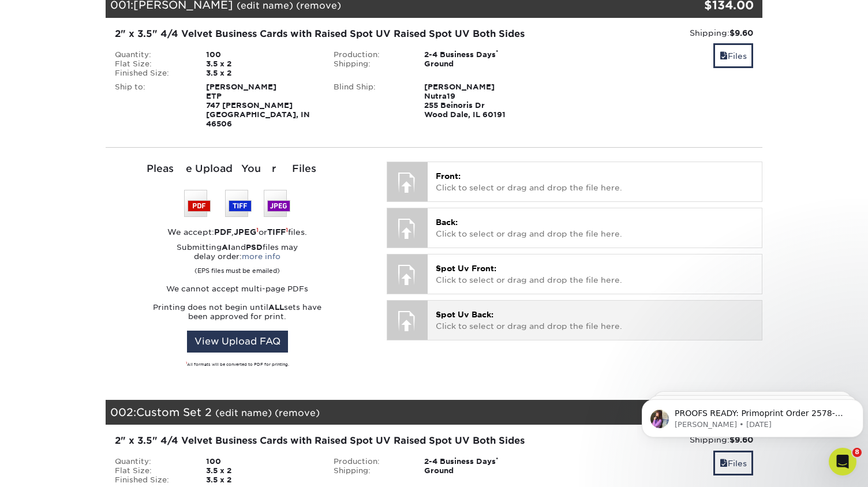  What do you see at coordinates (466, 269) in the screenshot?
I see `span: Spot Uv Front:` at bounding box center [466, 269].